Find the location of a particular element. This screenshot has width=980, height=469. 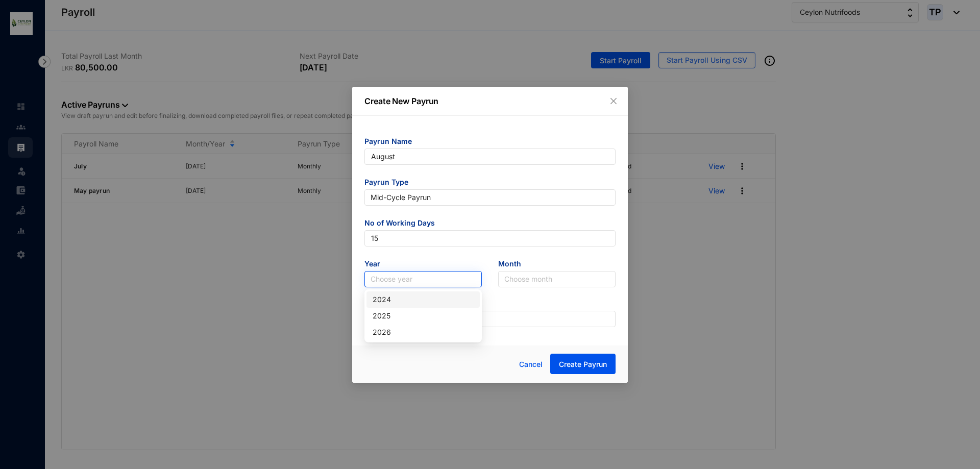

span: Create Payrun is located at coordinates (583, 364).